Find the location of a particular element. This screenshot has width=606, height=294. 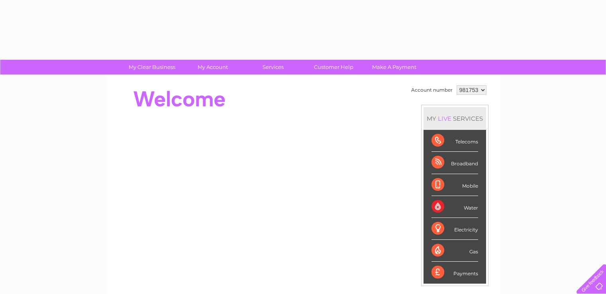

a: Make A Payment is located at coordinates (394, 67).